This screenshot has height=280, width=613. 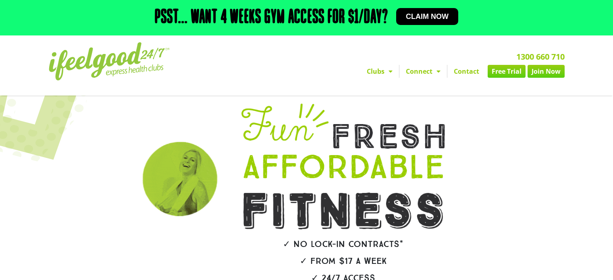 What do you see at coordinates (540, 56) in the screenshot?
I see `a: 1300 660 710` at bounding box center [540, 56].